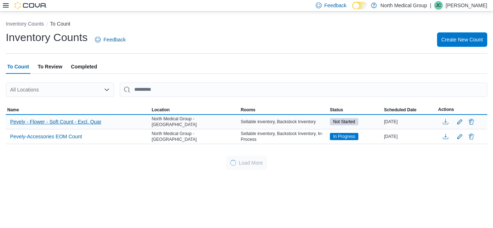 This screenshot has height=228, width=493. I want to click on input: This is a search bar. After typing your query, hit enter to filter the results lower in the page., so click(303, 90).